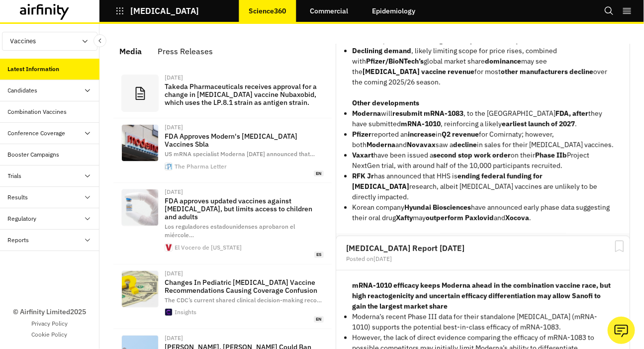  I want to click on div: Trials, so click(15, 176).